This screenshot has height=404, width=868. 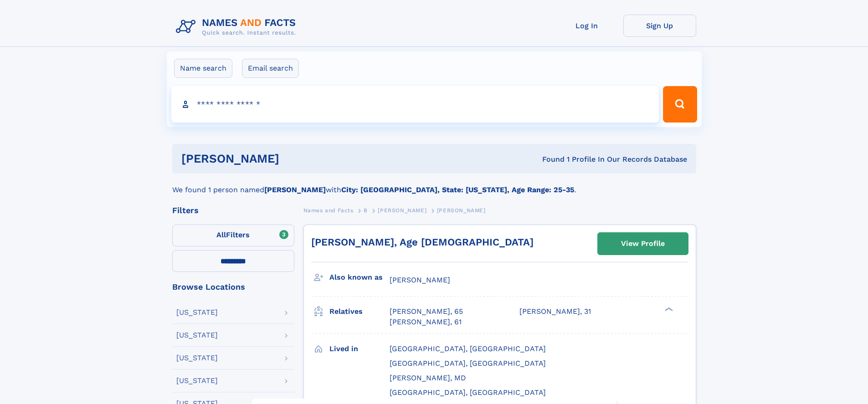 What do you see at coordinates (203, 68) in the screenshot?
I see `label: Name search` at bounding box center [203, 68].